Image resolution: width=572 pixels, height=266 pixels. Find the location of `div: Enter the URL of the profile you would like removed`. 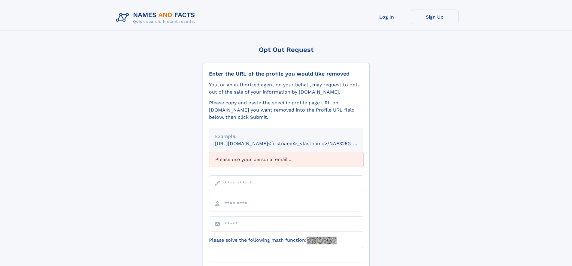

div: Enter the URL of the profile you would like removed is located at coordinates (286, 74).